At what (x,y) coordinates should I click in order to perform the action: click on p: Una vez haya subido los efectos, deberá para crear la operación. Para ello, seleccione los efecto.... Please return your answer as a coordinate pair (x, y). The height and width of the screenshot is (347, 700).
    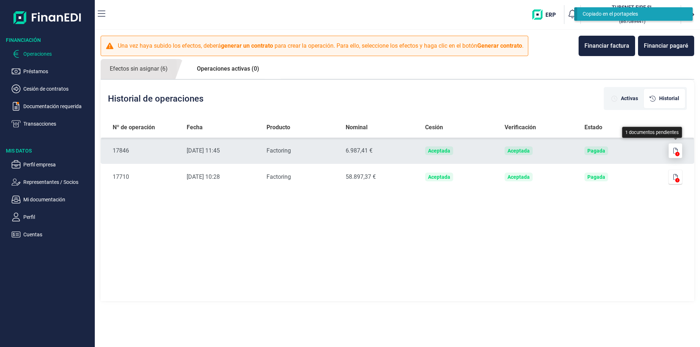
    Looking at the image, I should click on (320, 46).